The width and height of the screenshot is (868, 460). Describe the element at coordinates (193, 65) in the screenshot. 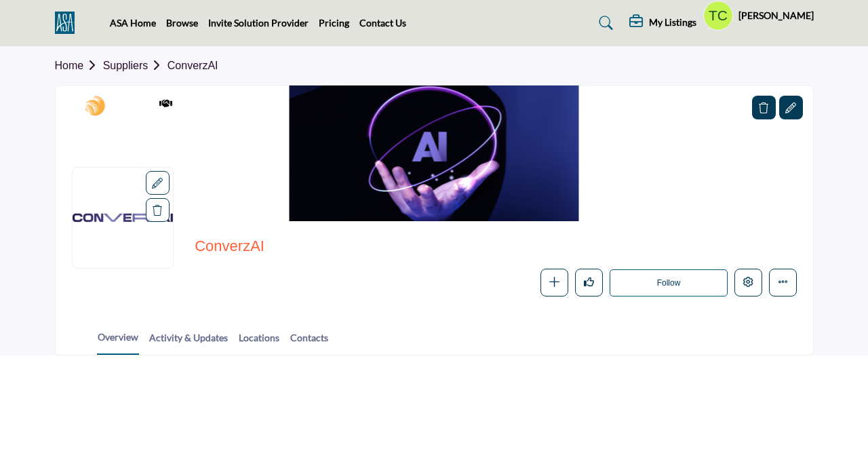

I see `a: ConverzAI` at that location.